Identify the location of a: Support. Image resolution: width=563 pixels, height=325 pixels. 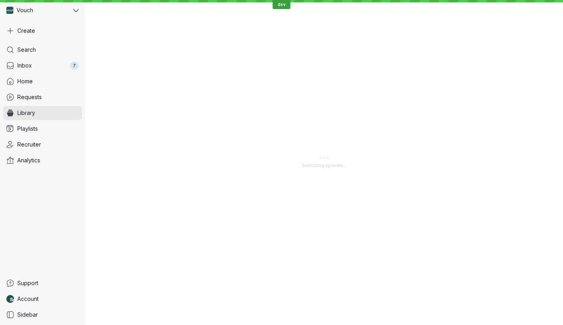
(43, 283).